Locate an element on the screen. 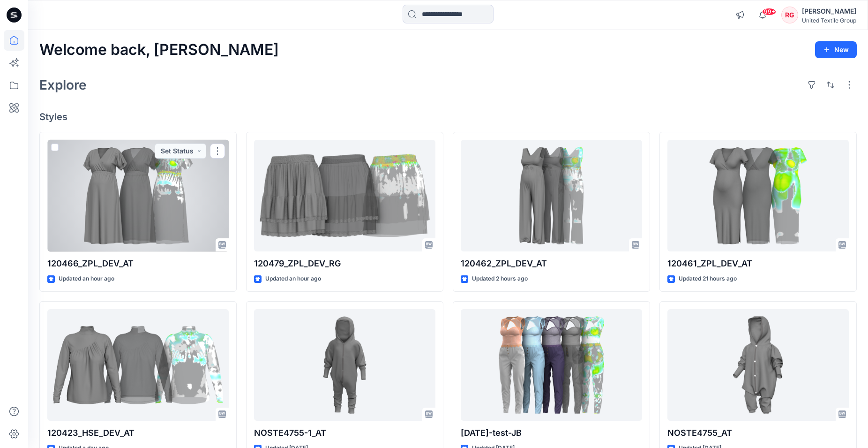 The width and height of the screenshot is (868, 448). p: 120466_ZPL_DEV_AT is located at coordinates (138, 264).